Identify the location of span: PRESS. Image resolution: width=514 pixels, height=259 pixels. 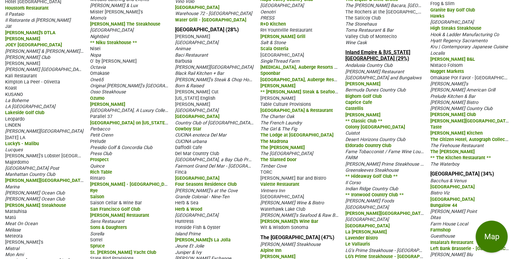
(267, 18).